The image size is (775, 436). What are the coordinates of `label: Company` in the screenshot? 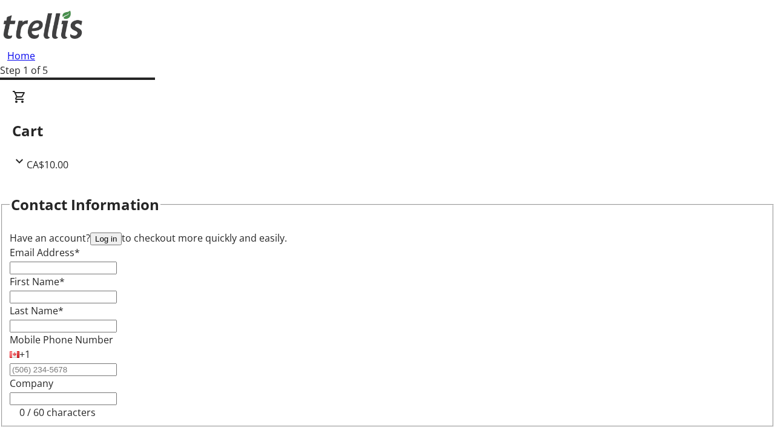 It's located at (31, 383).